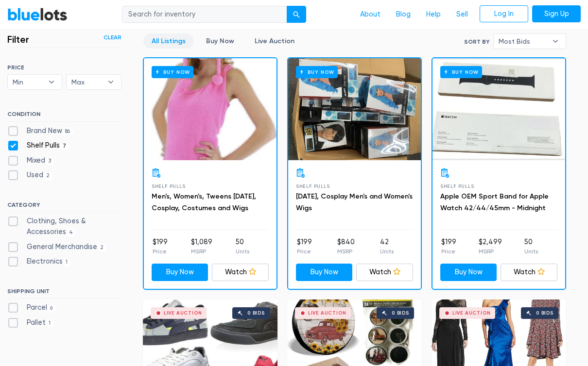  What do you see at coordinates (28, 83) in the screenshot?
I see `span: Min` at bounding box center [28, 83].